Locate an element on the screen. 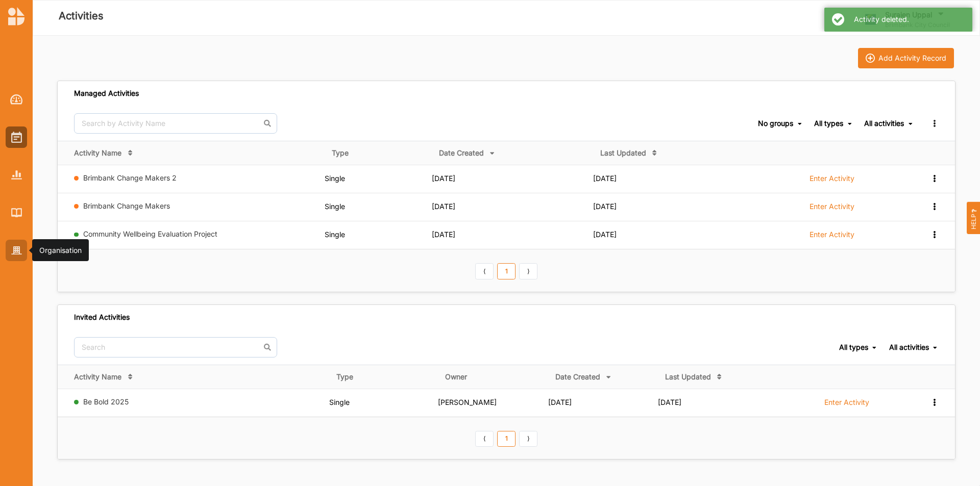 The height and width of the screenshot is (486, 980). img: logo is located at coordinates (16, 16).